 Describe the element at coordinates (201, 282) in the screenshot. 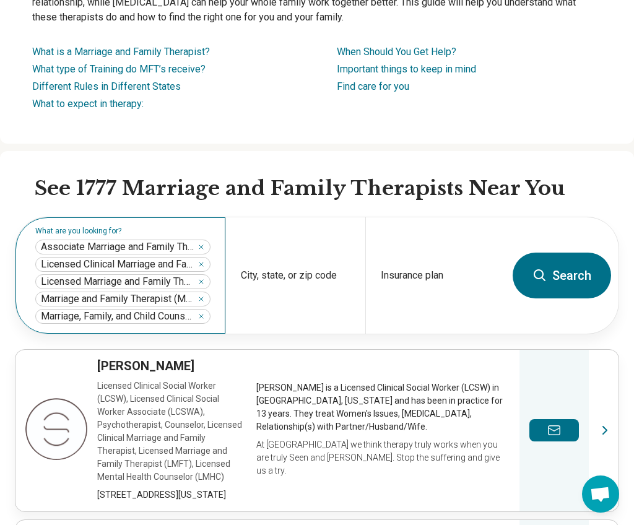

I see `button: Licensed Marriage and Family Therapist (LMFT)` at that location.